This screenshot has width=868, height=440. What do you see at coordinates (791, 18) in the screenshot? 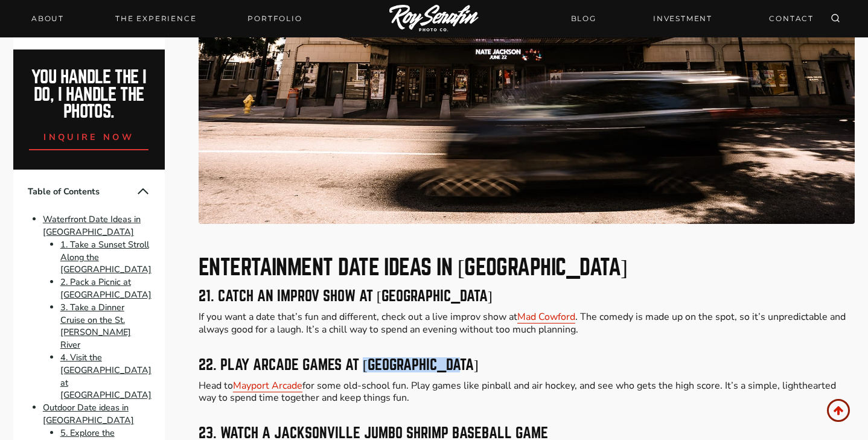
I see `a: CONTACT` at bounding box center [791, 18].